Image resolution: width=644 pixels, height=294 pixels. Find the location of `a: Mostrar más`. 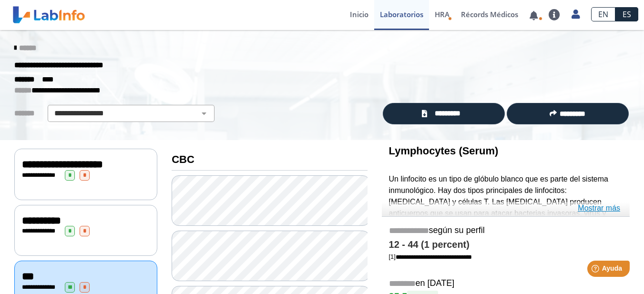

a: Mostrar más is located at coordinates (599, 208).